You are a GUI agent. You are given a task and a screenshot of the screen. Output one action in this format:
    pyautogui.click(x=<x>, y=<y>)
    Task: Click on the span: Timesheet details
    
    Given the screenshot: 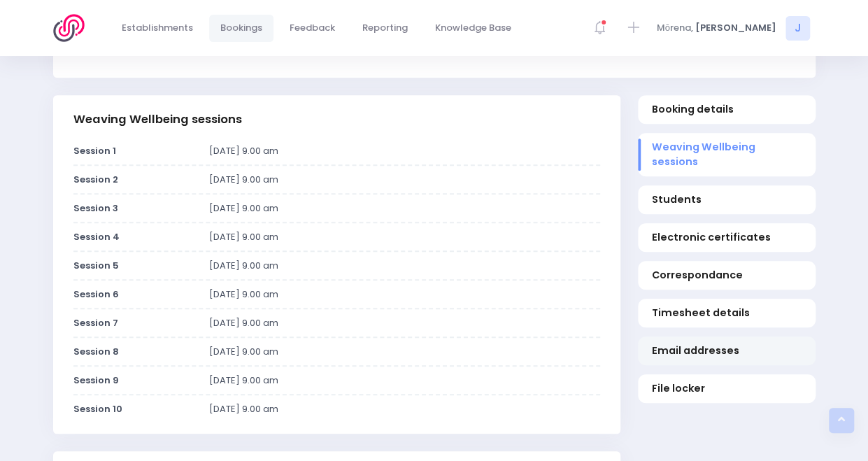 What is the action you would take?
    pyautogui.click(x=726, y=313)
    